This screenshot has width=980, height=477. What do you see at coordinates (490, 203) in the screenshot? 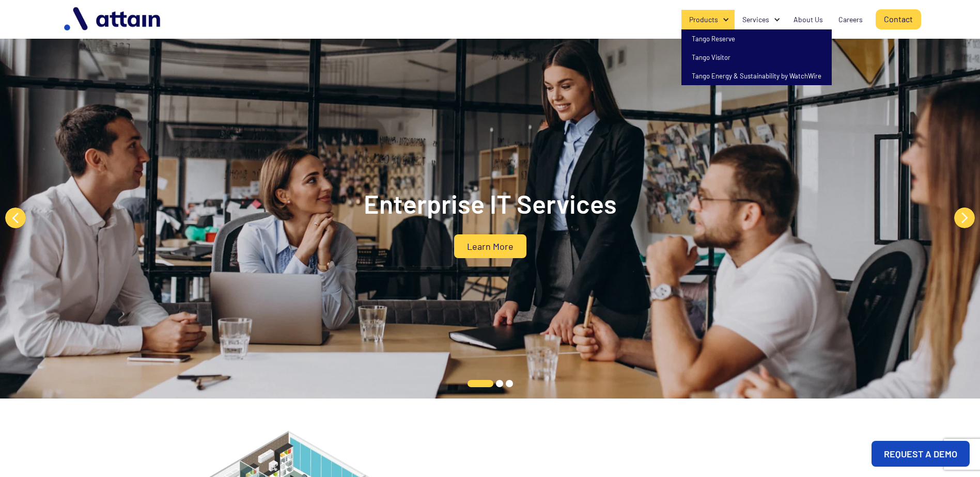
I see `h2: Enterprise IT Services` at bounding box center [490, 203].